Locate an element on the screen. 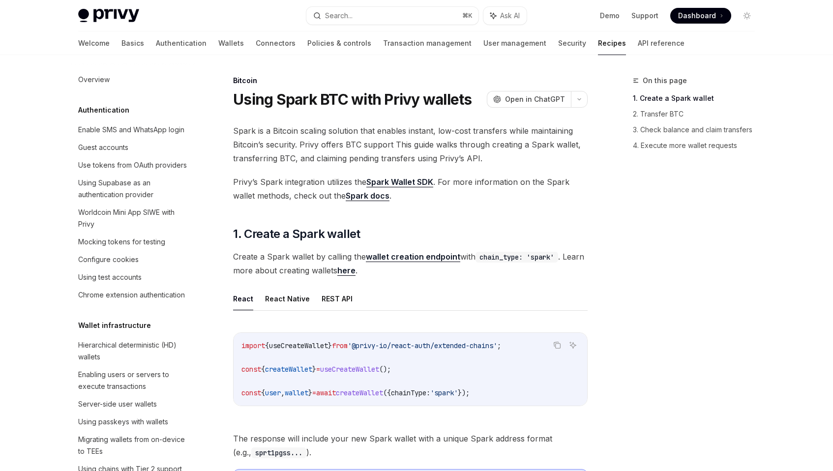 The width and height of the screenshot is (833, 471). a: Hierarchical deterministic (HD) wallets is located at coordinates (133, 351).